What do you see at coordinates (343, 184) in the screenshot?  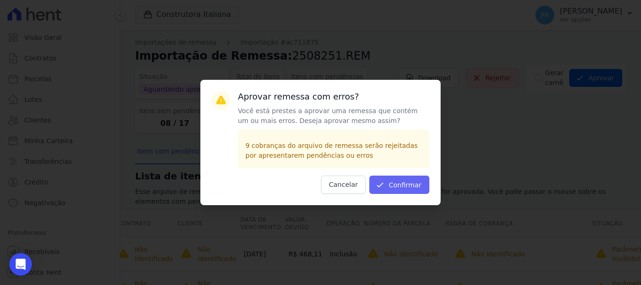 I see `button: Cancelar` at bounding box center [343, 184].